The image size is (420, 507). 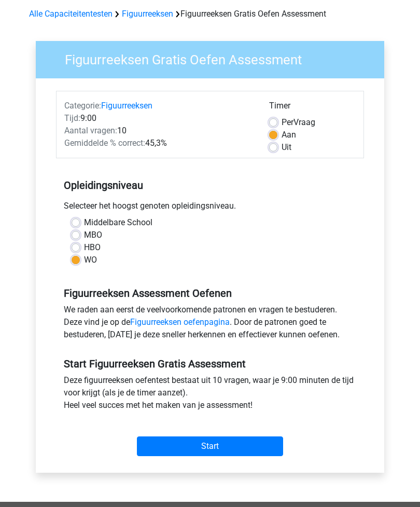 I want to click on label: Vraag, so click(x=298, y=123).